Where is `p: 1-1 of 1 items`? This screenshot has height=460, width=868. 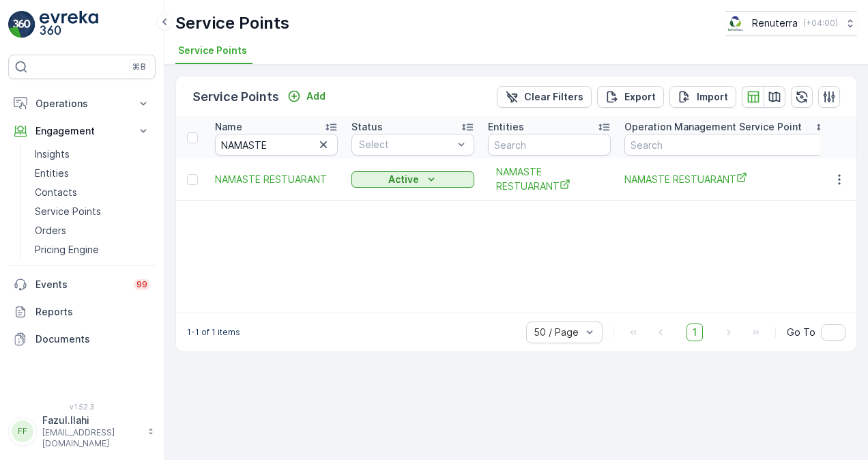 p: 1-1 of 1 items is located at coordinates (213, 332).